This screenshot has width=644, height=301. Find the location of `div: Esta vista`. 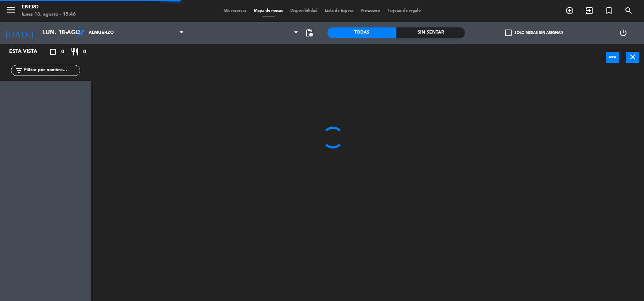

div: Esta vista is located at coordinates (28, 52).